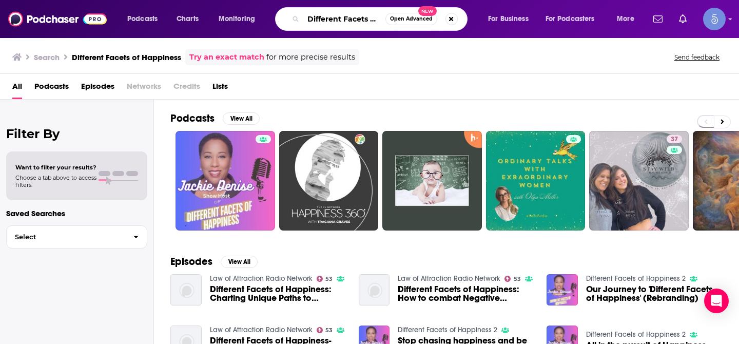  Describe the element at coordinates (215, 118) in the screenshot. I see `a: PodcastsView All` at that location.